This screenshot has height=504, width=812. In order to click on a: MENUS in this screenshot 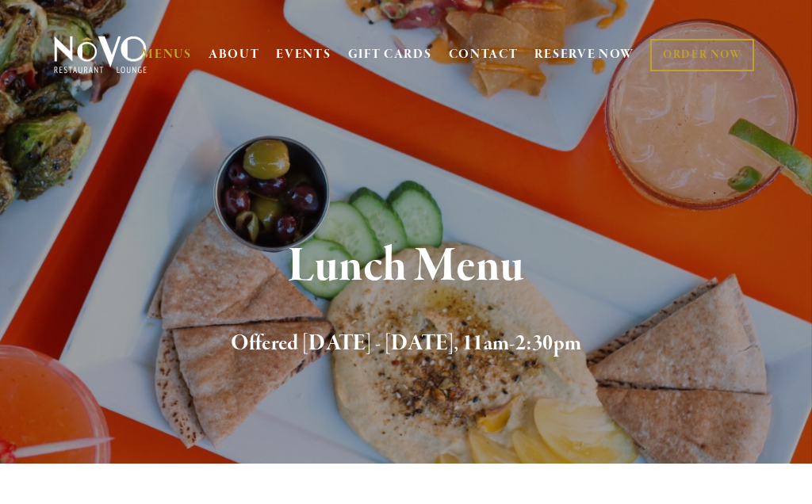, I will do `click(166, 54)`.